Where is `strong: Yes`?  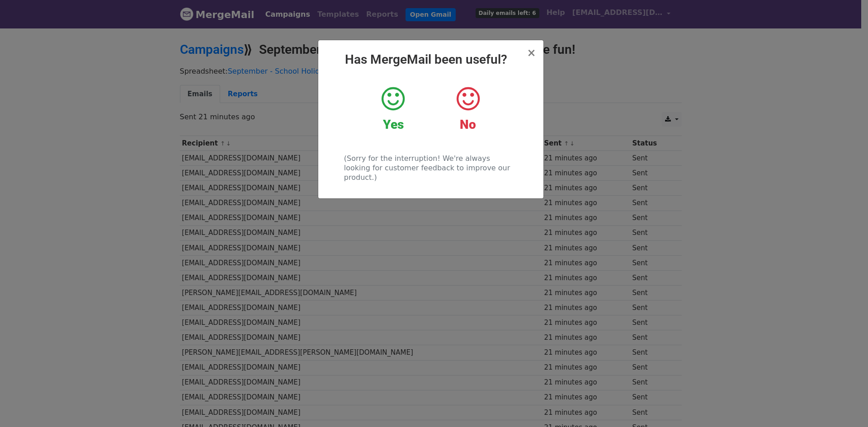
strong: Yes is located at coordinates (393, 124).